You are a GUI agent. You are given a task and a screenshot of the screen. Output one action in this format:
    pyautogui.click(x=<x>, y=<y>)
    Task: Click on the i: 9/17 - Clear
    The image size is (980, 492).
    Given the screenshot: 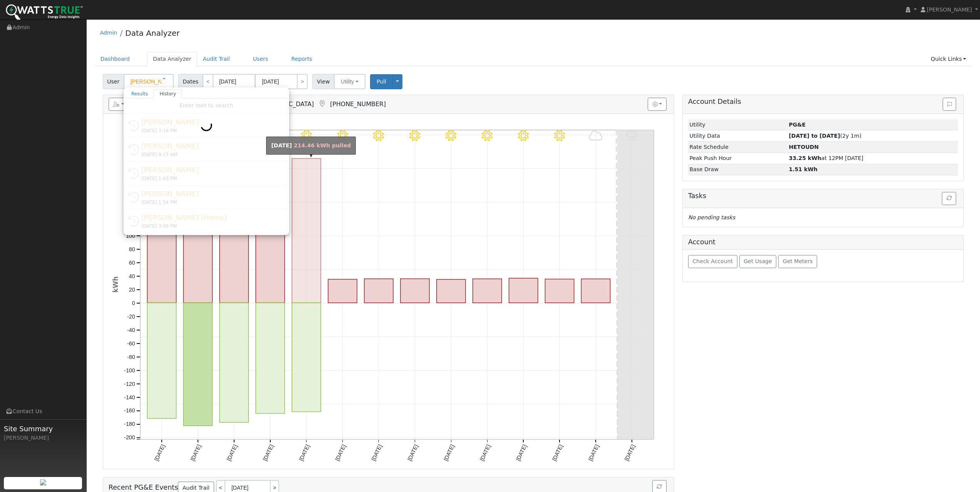 What is the action you would take?
    pyautogui.click(x=559, y=136)
    